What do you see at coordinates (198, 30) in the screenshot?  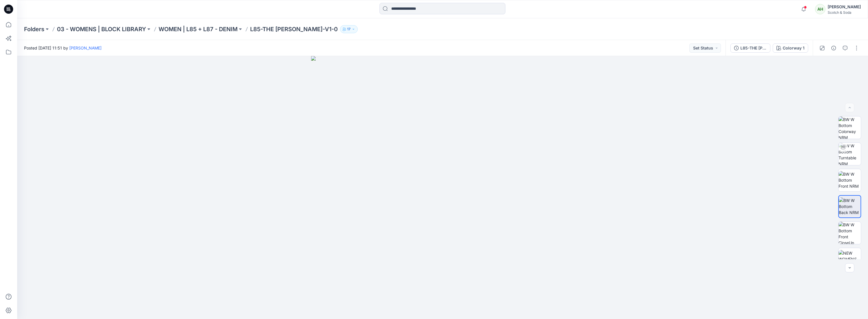 I see `p: WOMEN | L85 + L87 - DENIM` at bounding box center [198, 30].